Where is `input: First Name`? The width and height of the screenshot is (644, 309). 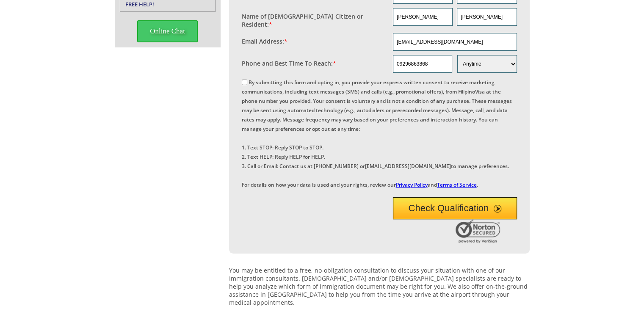
input: First Name is located at coordinates (422, 17).